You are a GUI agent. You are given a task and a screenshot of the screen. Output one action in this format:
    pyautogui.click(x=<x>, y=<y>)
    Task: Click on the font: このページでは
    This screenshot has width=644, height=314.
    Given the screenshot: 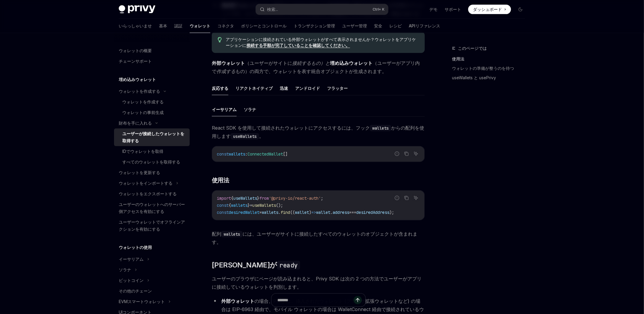 What is the action you would take?
    pyautogui.click(x=472, y=48)
    